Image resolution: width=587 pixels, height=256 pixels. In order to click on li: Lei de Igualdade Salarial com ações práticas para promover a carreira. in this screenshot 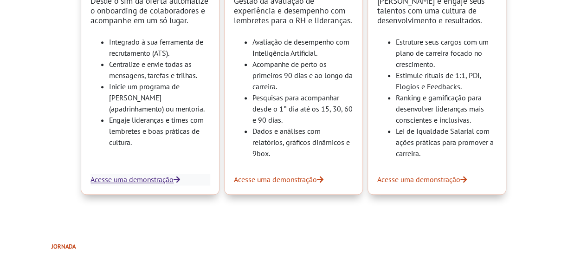, I will do `click(446, 142)`.